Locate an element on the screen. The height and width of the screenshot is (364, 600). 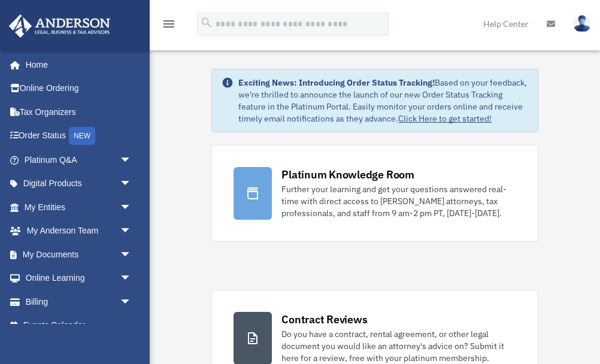
a: Digital Productsarrow_drop_down is located at coordinates (79, 184).